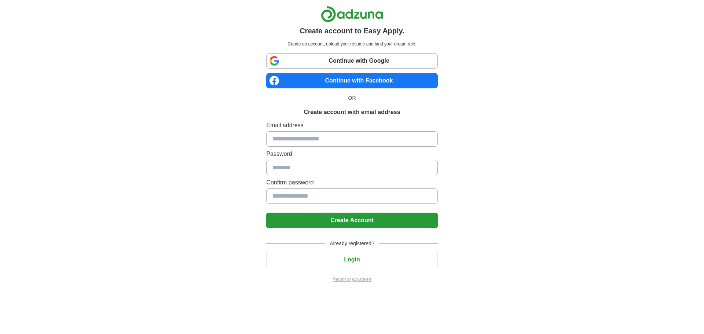  What do you see at coordinates (352, 98) in the screenshot?
I see `span: OR` at bounding box center [352, 98].